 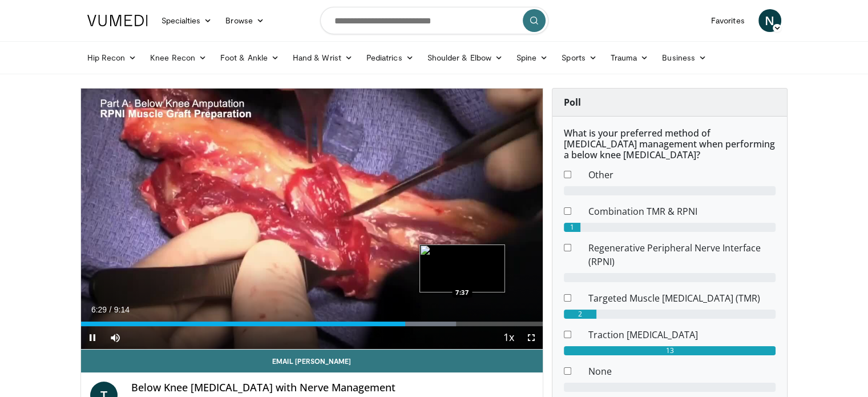 What do you see at coordinates (390, 58) in the screenshot?
I see `a: Pediatrics` at bounding box center [390, 58].